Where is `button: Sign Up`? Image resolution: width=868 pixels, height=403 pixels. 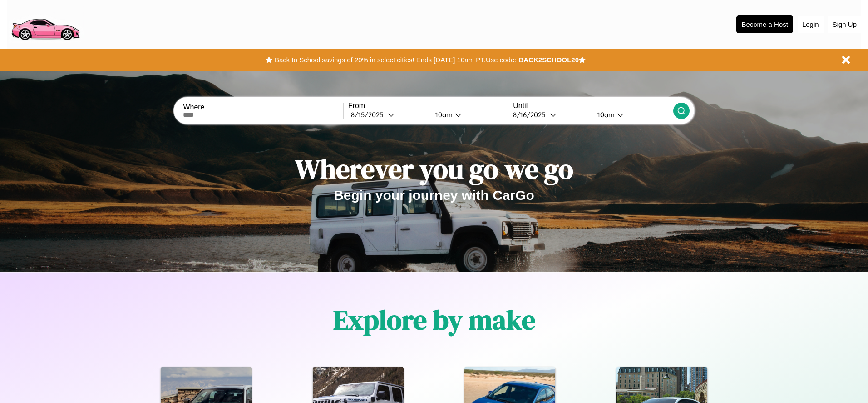
button: Sign Up is located at coordinates (845, 24).